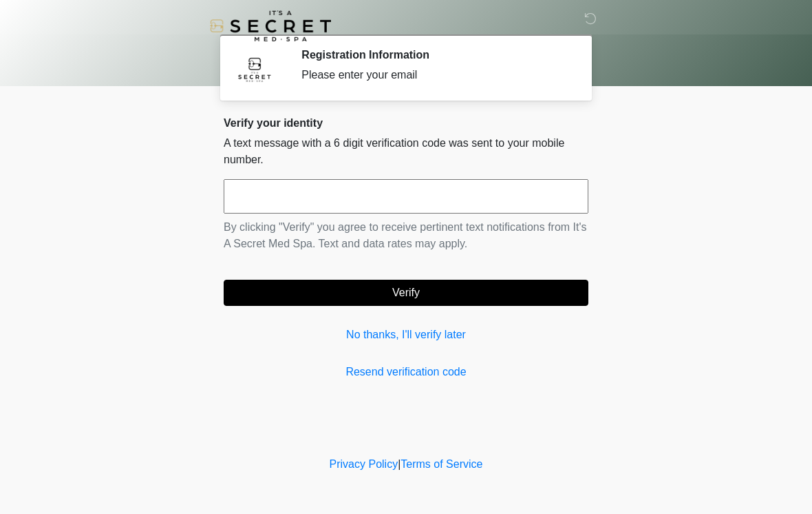 This screenshot has width=812, height=514. What do you see at coordinates (406, 335) in the screenshot?
I see `a: No thanks, I'll verify later` at bounding box center [406, 335].